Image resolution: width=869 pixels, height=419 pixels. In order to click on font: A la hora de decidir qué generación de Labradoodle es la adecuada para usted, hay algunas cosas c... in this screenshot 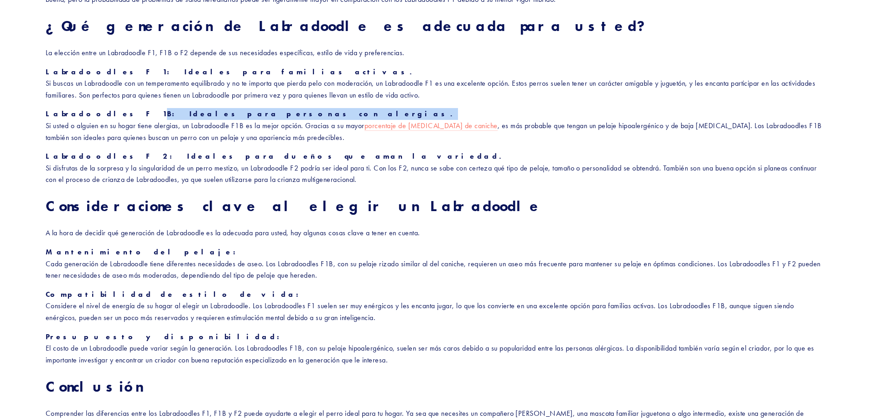, I will do `click(233, 233)`.